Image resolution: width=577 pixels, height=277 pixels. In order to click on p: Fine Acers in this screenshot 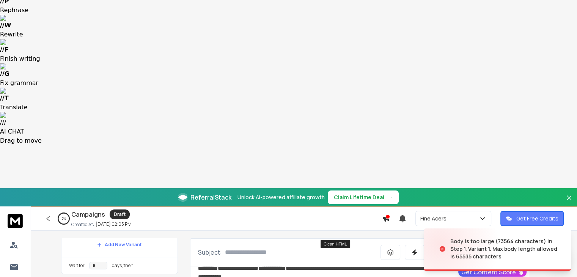, I will do `click(435, 219)`.